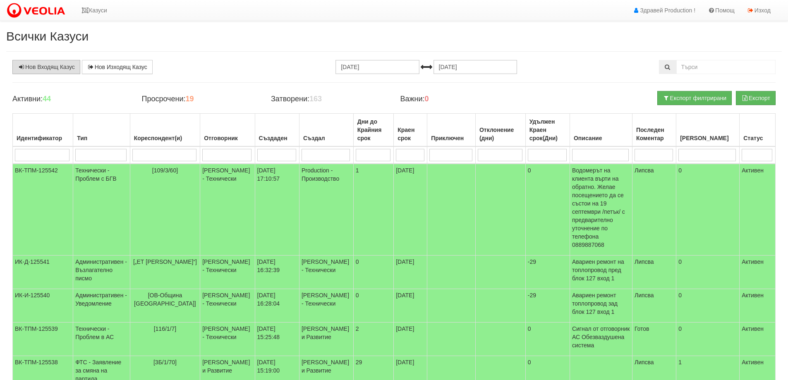 This screenshot has height=380, width=788. What do you see at coordinates (277, 138) in the screenshot?
I see `div: Създаден` at bounding box center [277, 138].